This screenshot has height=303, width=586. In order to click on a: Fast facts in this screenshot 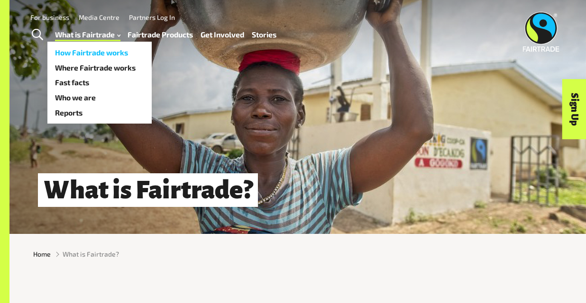, I will do `click(100, 83)`.